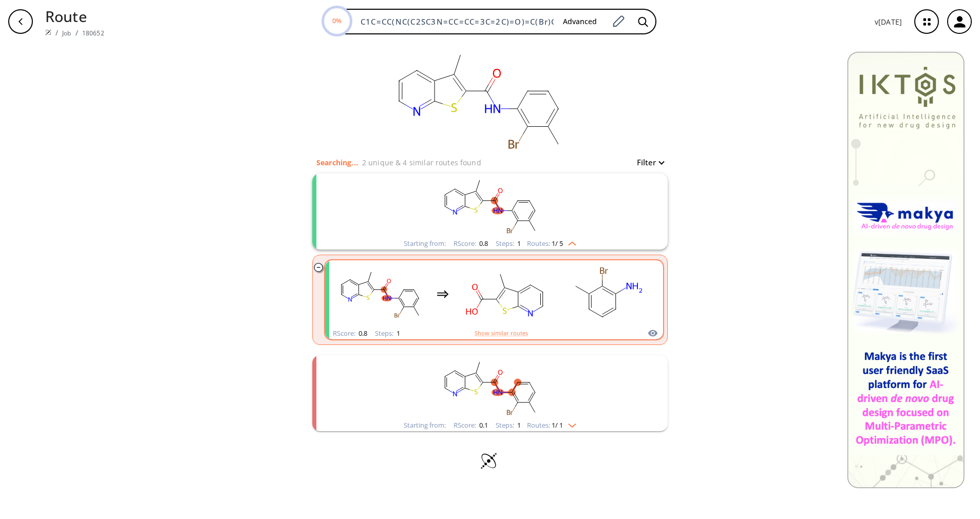  I want to click on svg: Cc1c(C(=O)O)sc2ncccc12, so click(505, 293).